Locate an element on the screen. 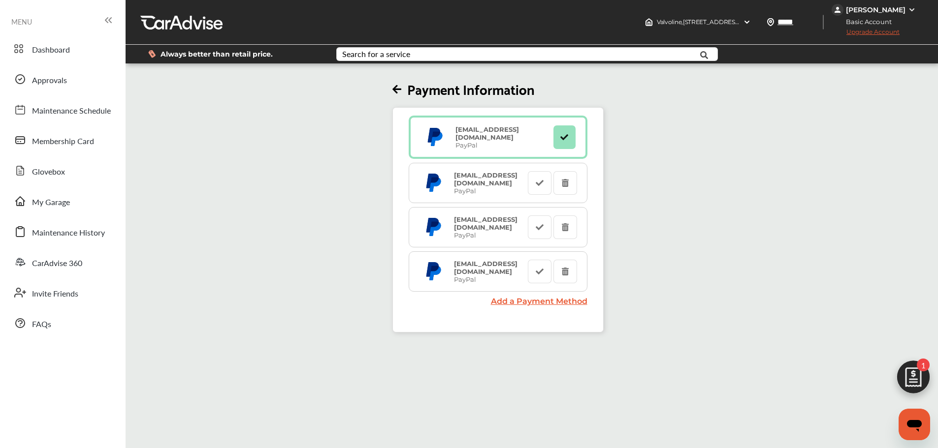  img: header-down-arrow.9dd2ce7d.svg is located at coordinates (747, 22).